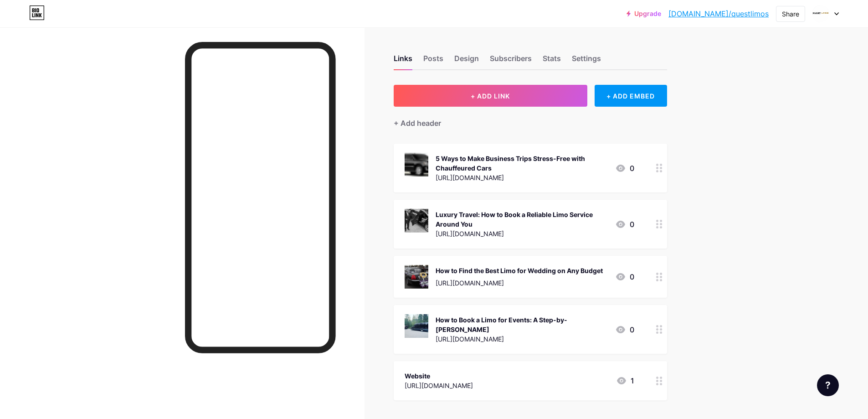 This screenshot has height=419, width=868. What do you see at coordinates (418, 123) in the screenshot?
I see `div: + Add header` at bounding box center [418, 123].